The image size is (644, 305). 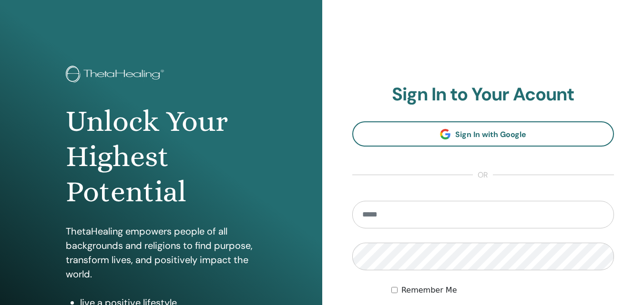 I want to click on h1: Unlock Your Highest Potential, so click(x=161, y=156).